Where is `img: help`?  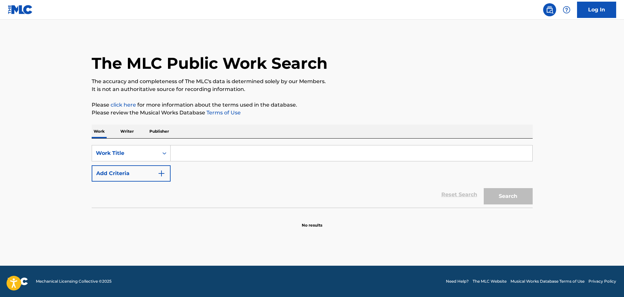 img: help is located at coordinates (566, 10).